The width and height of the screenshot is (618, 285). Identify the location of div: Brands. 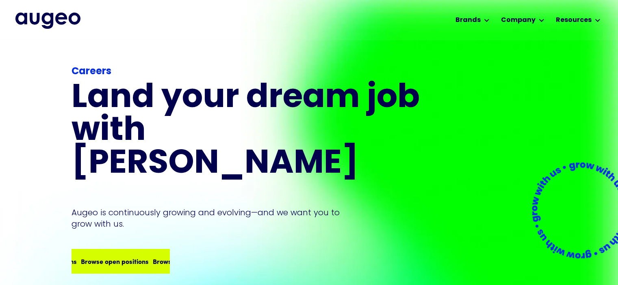
(468, 20).